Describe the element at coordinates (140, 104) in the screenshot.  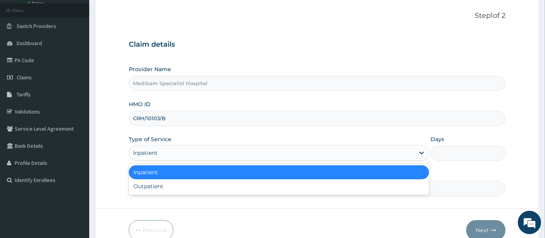
I see `label: HMO ID` at that location.